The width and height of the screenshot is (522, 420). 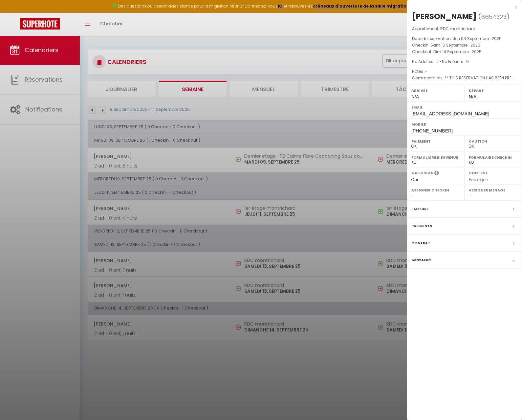 I want to click on label: Messages, so click(x=421, y=260).